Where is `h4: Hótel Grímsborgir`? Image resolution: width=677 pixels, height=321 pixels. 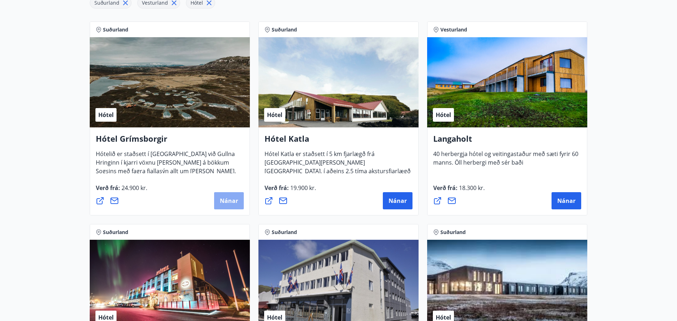
h4: Hótel Grímsborgir is located at coordinates (170, 141).